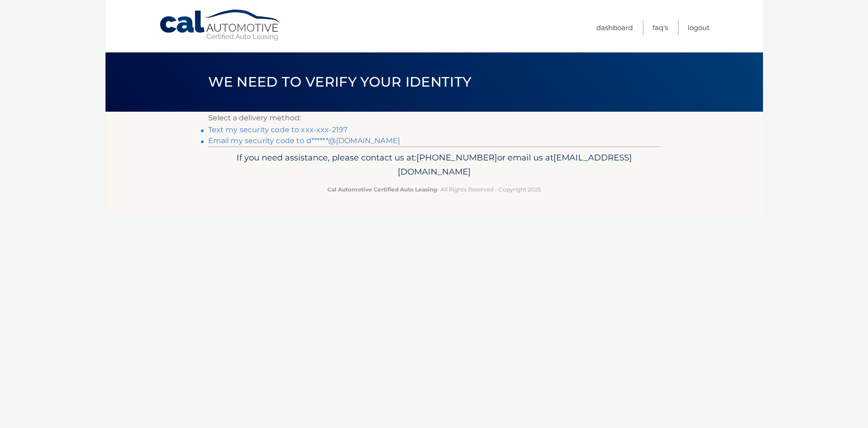  Describe the element at coordinates (340, 81) in the screenshot. I see `span: We need to verify your identity` at that location.